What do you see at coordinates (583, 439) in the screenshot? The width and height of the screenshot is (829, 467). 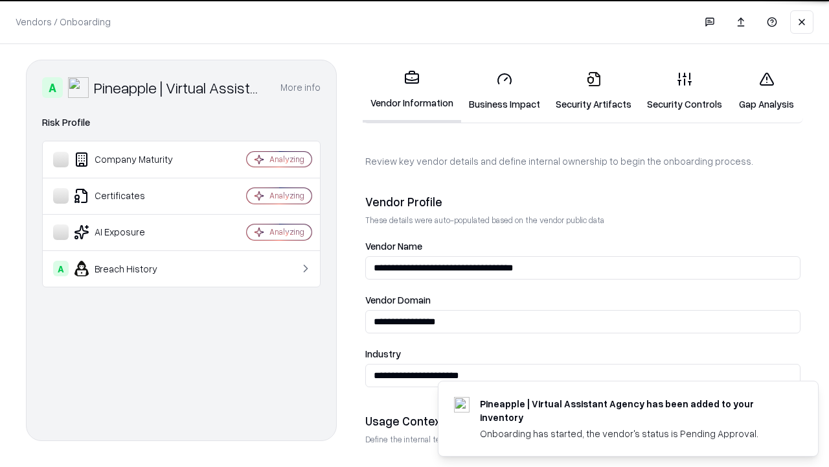 I see `p: Define the internal team and reason for using this vendor. This helps assess business relevance a...` at bounding box center [583, 439].